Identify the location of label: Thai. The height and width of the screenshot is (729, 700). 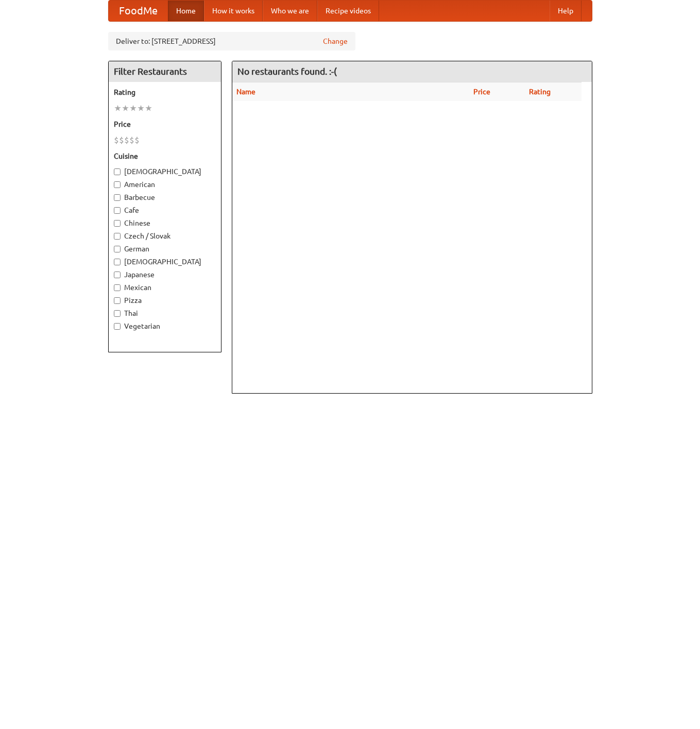
(164, 313).